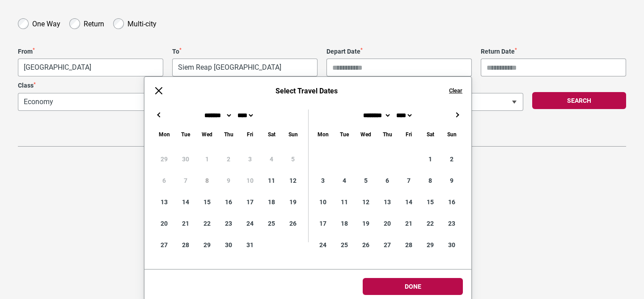 This screenshot has height=299, width=644. Describe the element at coordinates (553, 51) in the screenshot. I see `label: Return Date` at that location.